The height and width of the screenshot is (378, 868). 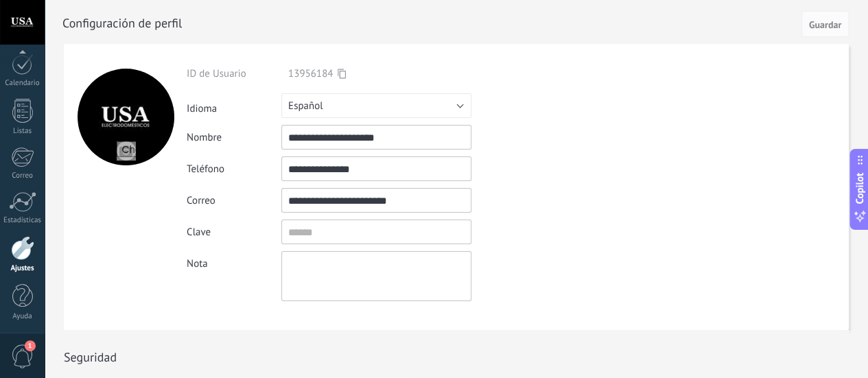 What do you see at coordinates (22, 220) in the screenshot?
I see `div: Estadísticas` at bounding box center [22, 220].